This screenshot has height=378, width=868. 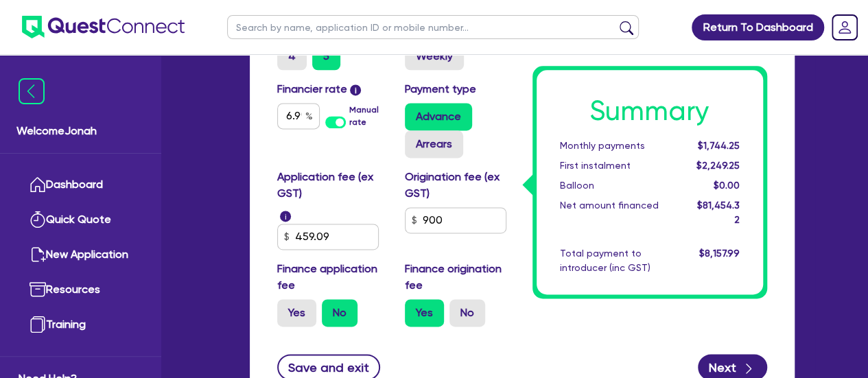 What do you see at coordinates (367, 116) in the screenshot?
I see `label: Manual rate` at bounding box center [367, 116].